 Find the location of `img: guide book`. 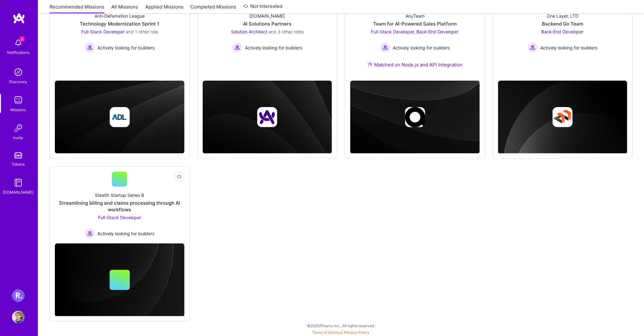

img: guide book is located at coordinates (18, 183).